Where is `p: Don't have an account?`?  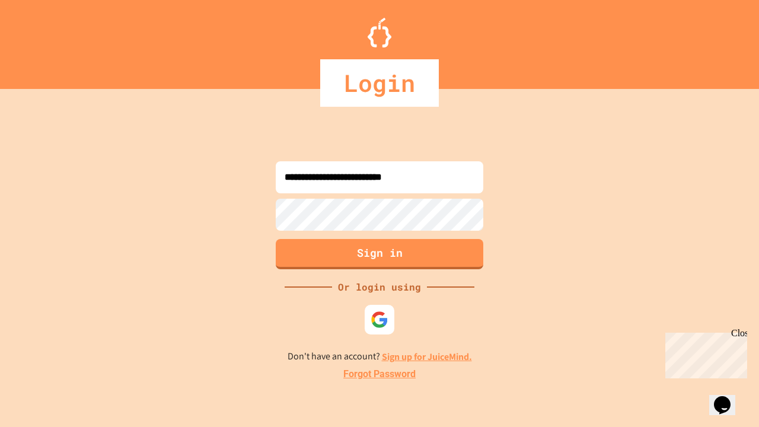
p: Don't have an account? is located at coordinates (379, 356).